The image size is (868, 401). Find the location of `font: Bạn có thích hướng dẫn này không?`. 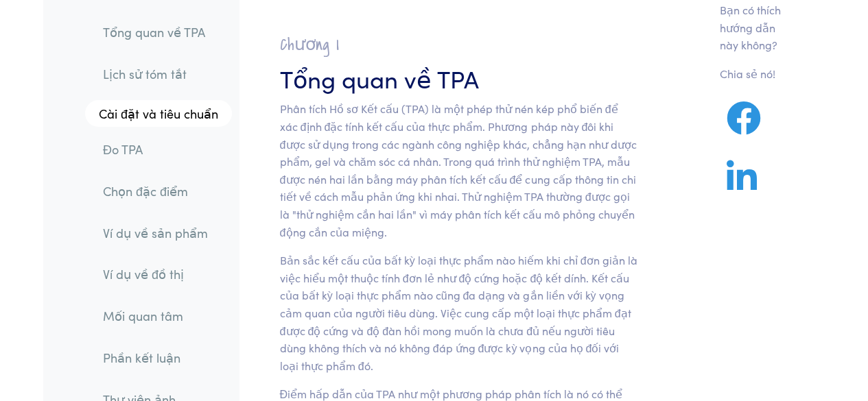

font: Bạn có thích hướng dẫn này không? is located at coordinates (750, 27).